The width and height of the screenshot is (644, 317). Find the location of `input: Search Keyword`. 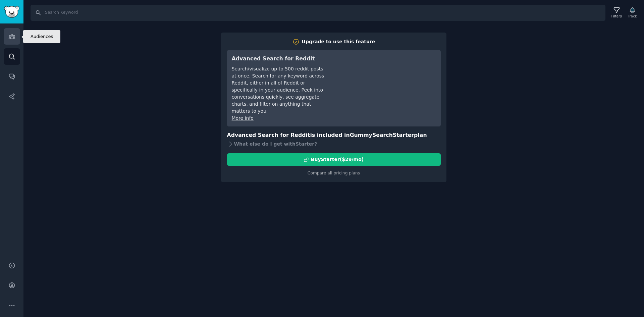

input: Search Keyword is located at coordinates (318, 13).